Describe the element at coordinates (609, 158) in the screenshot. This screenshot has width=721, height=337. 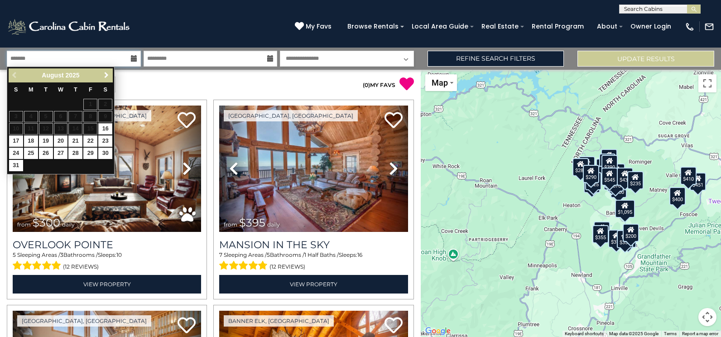
I see `div: $325` at that location.